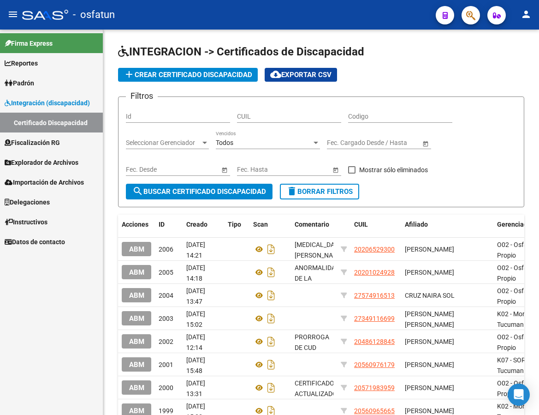 This screenshot has height=415, width=539. I want to click on span: Crear Certificado Discapacidad, so click(188, 75).